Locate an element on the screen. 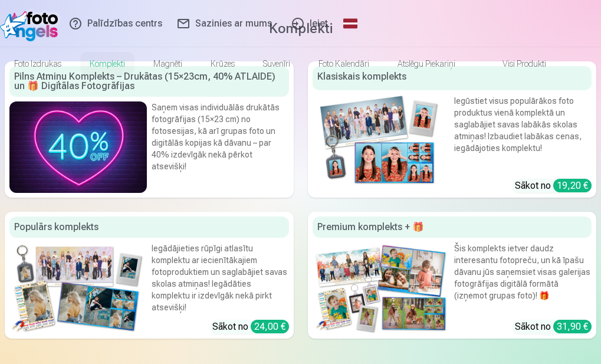  div: Premium komplekts + 🎁 is located at coordinates (452, 227).